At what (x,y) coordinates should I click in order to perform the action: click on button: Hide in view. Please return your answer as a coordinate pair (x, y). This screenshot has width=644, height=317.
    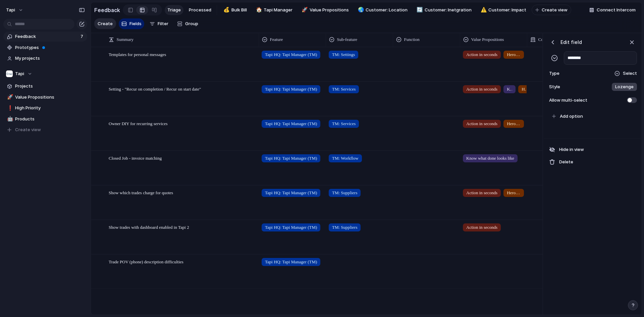
    Looking at the image, I should click on (593, 149).